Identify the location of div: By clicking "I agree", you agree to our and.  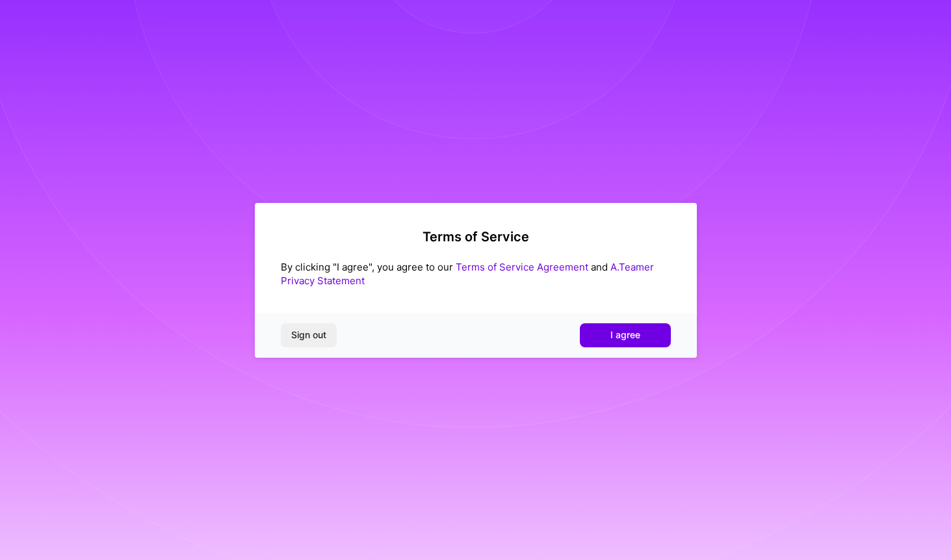
(476, 274).